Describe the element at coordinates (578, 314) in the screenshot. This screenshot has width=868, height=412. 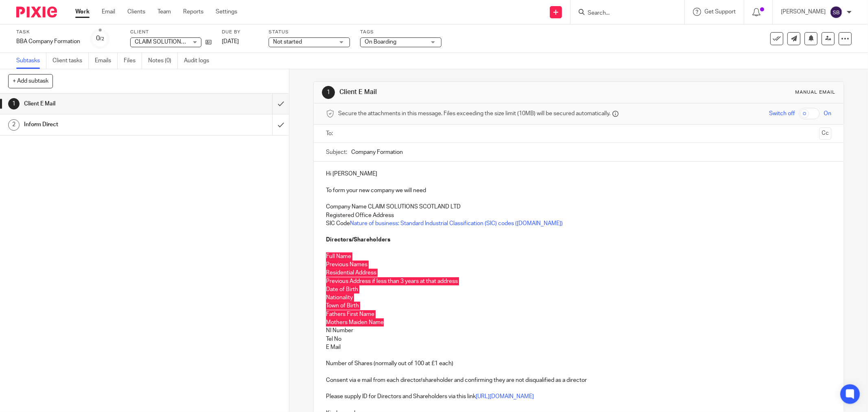
I see `p: Fathers First Name` at that location.